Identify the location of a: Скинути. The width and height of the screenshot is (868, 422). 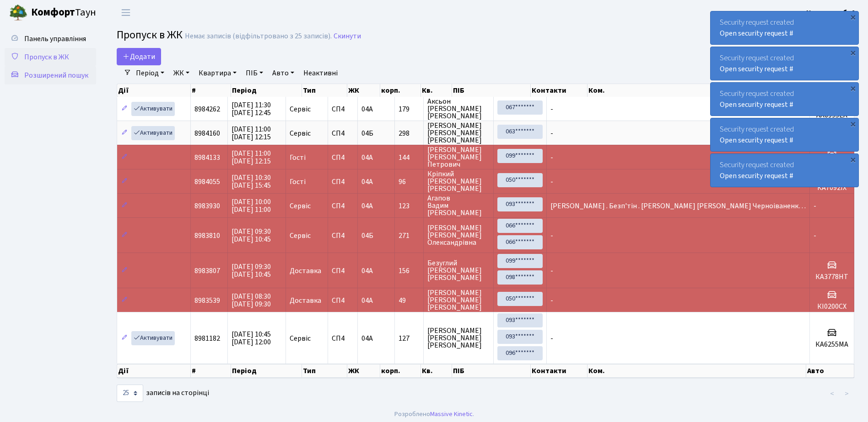
(347, 36).